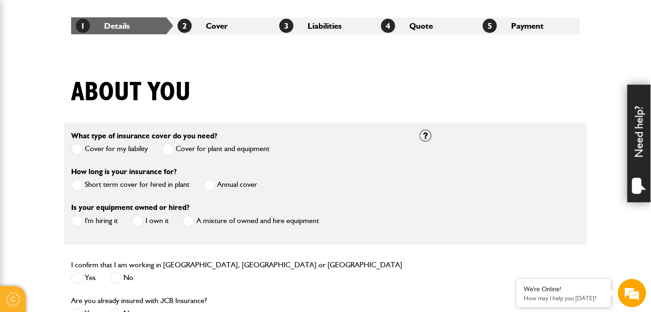 This screenshot has width=651, height=312. What do you see at coordinates (109, 149) in the screenshot?
I see `label: Cover for my liability` at bounding box center [109, 149].